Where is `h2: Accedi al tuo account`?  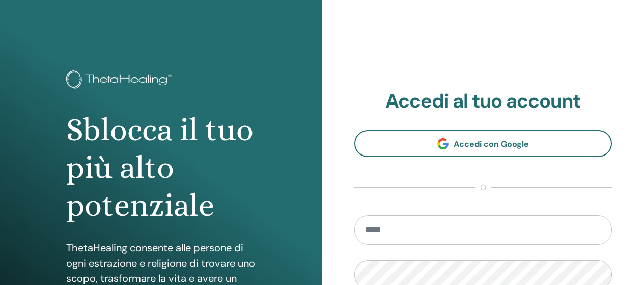 h2: Accedi al tuo account is located at coordinates (483, 101).